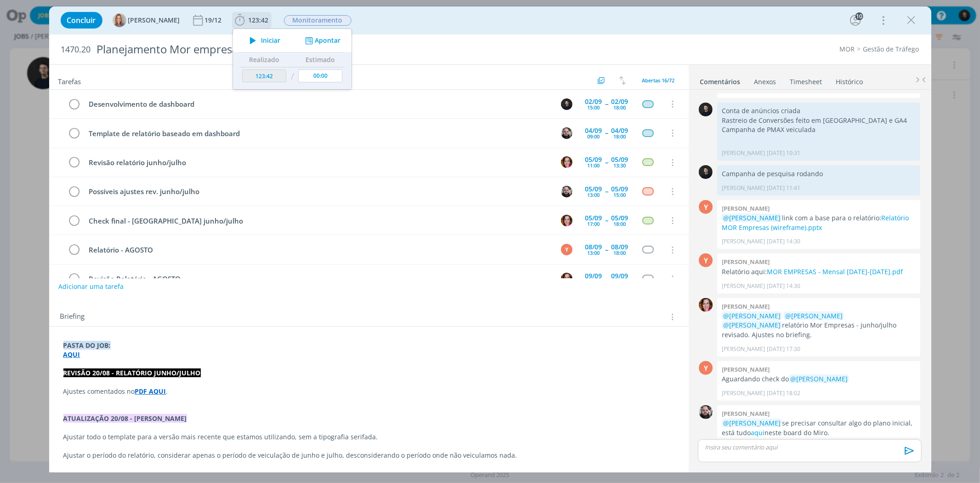  What do you see at coordinates (567, 278) in the screenshot?
I see `button: B` at bounding box center [567, 278].